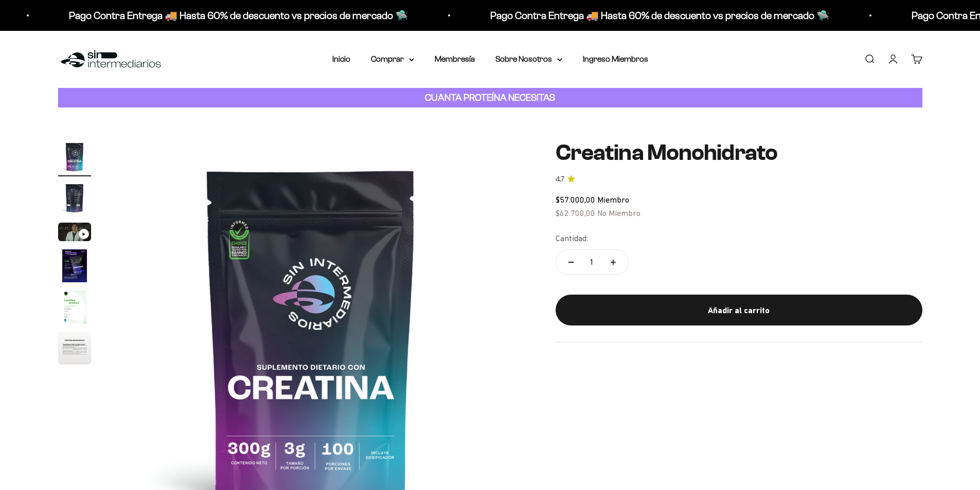 The height and width of the screenshot is (490, 980). Describe the element at coordinates (614, 200) in the screenshot. I see `span: Miembro` at that location.